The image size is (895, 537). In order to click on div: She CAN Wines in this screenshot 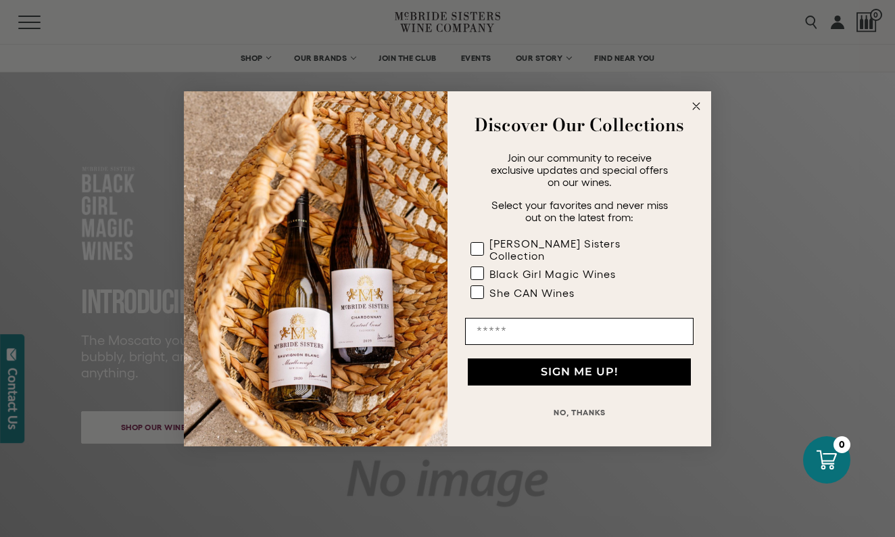, I will do `click(532, 293)`.